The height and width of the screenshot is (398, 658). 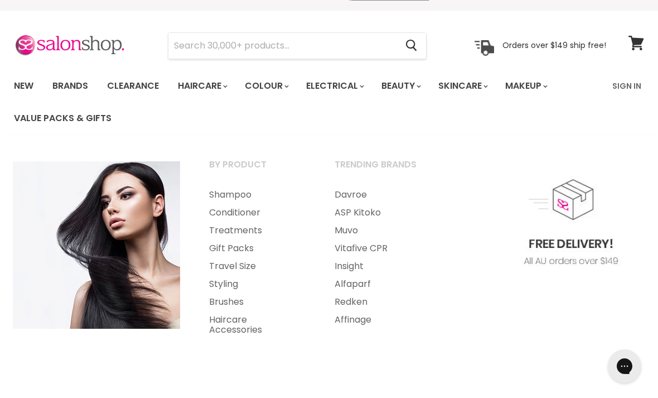 What do you see at coordinates (62, 118) in the screenshot?
I see `a: Value Packs & Gifts` at bounding box center [62, 118].